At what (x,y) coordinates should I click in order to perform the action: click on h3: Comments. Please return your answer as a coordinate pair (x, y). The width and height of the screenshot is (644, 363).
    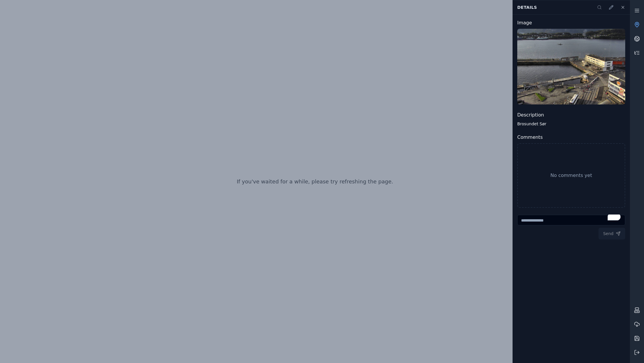
    Looking at the image, I should click on (530, 137).